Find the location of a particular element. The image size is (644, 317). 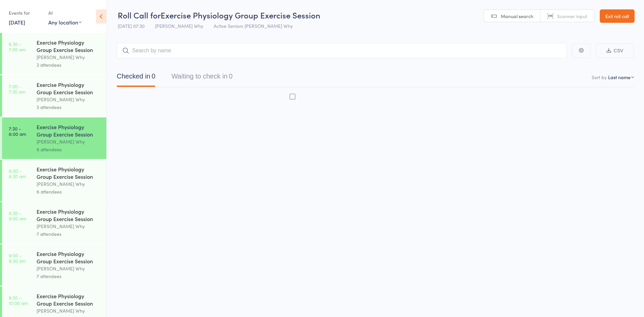

input: Search by name is located at coordinates (342, 51).